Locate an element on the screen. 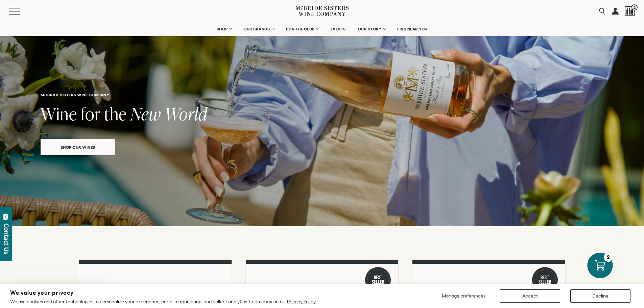  span: New is located at coordinates (146, 114).